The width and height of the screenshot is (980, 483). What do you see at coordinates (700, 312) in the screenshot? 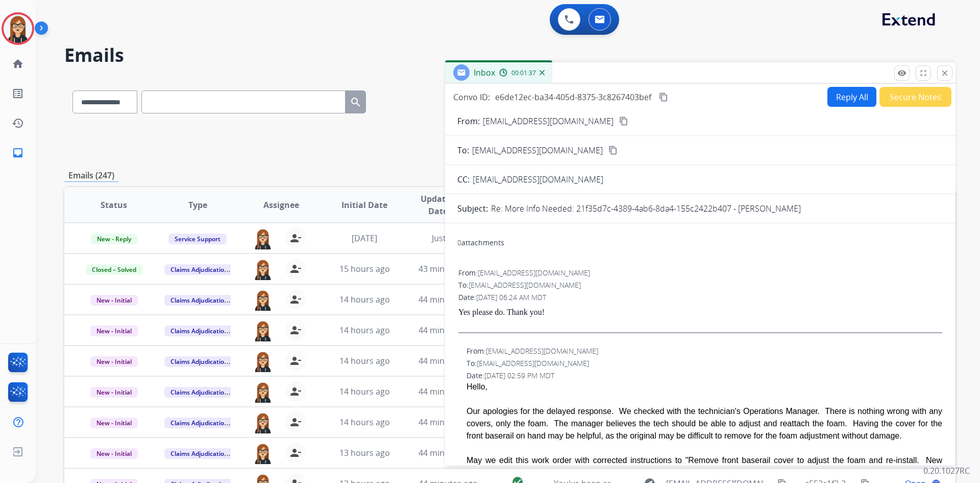
I see `p: Yes please do. Thank you!` at bounding box center [700, 312].